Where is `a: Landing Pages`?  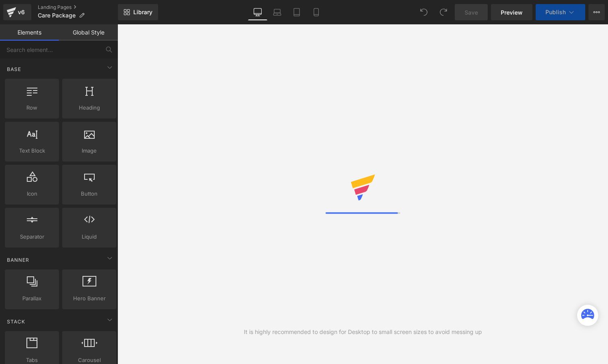 a: Landing Pages is located at coordinates (77, 7).